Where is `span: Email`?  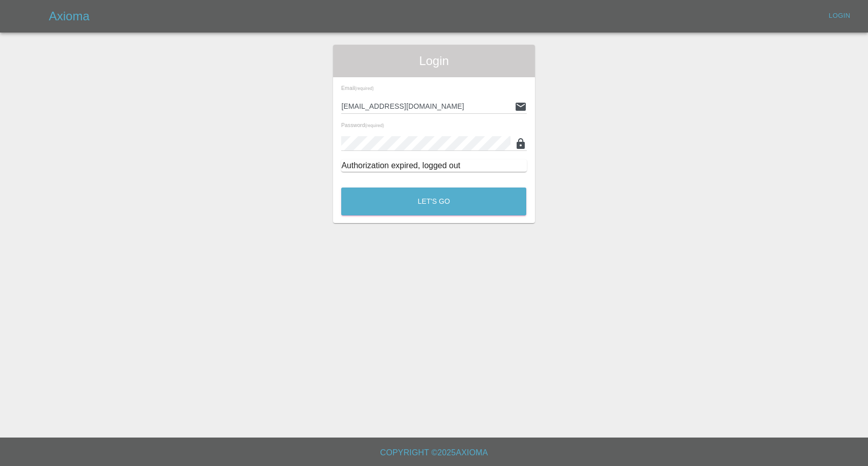 span: Email is located at coordinates (357, 88).